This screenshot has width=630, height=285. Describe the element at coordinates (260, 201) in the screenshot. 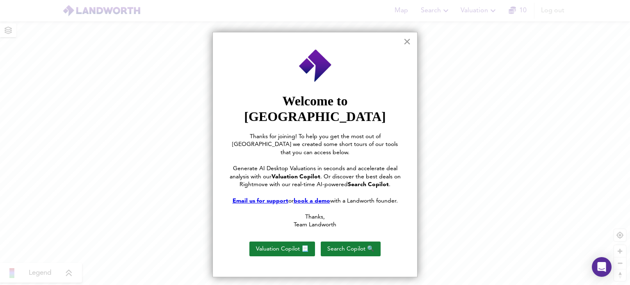

I see `a: Email us for support` at that location.